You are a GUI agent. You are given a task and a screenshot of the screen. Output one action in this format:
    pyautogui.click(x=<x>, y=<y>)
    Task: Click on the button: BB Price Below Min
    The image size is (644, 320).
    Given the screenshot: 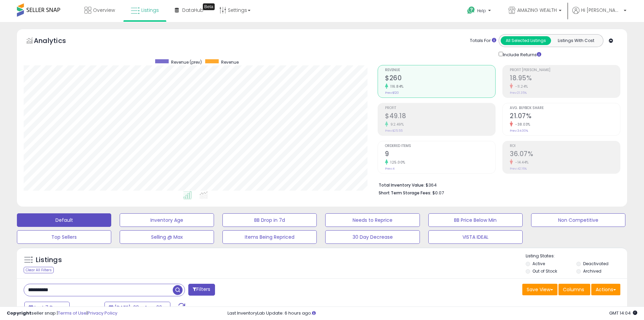 What is the action you would take?
    pyautogui.click(x=475, y=220)
    